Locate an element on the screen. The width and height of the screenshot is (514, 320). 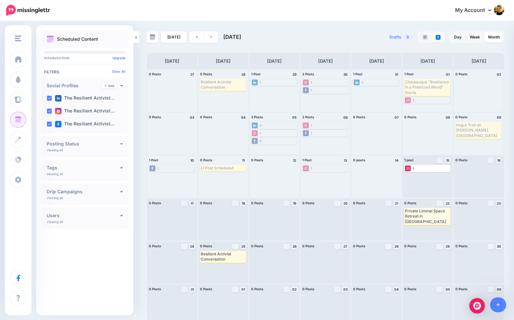
h4: 27 is located at coordinates (192, 74).